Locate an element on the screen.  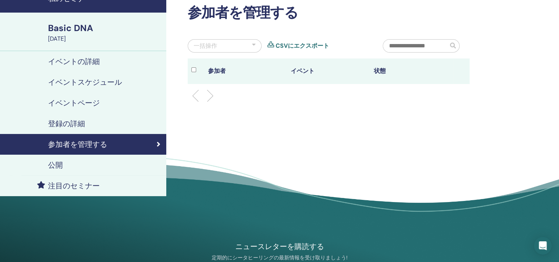
h4: 公開 is located at coordinates (55, 165).